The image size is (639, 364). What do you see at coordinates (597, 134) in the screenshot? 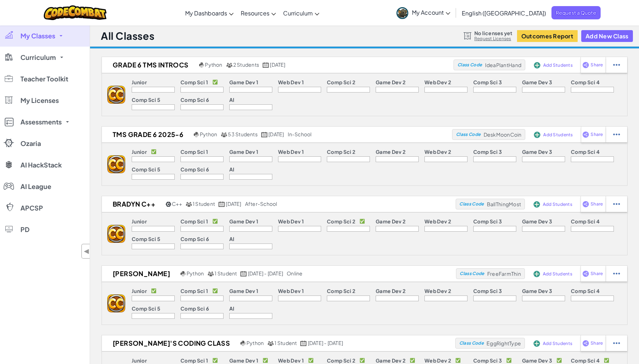
I see `span: Share` at bounding box center [597, 134].